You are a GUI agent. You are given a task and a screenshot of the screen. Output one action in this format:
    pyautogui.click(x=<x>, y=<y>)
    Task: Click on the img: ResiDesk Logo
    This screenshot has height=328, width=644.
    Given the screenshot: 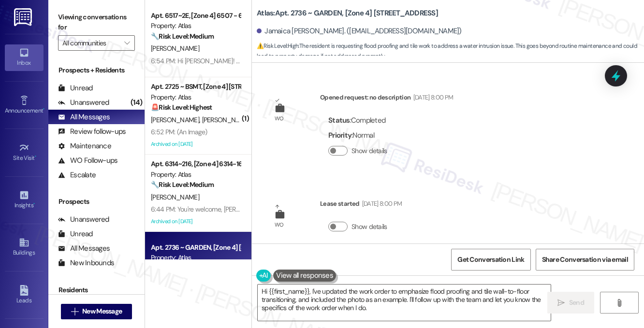 What is the action you would take?
    pyautogui.click(x=24, y=17)
    